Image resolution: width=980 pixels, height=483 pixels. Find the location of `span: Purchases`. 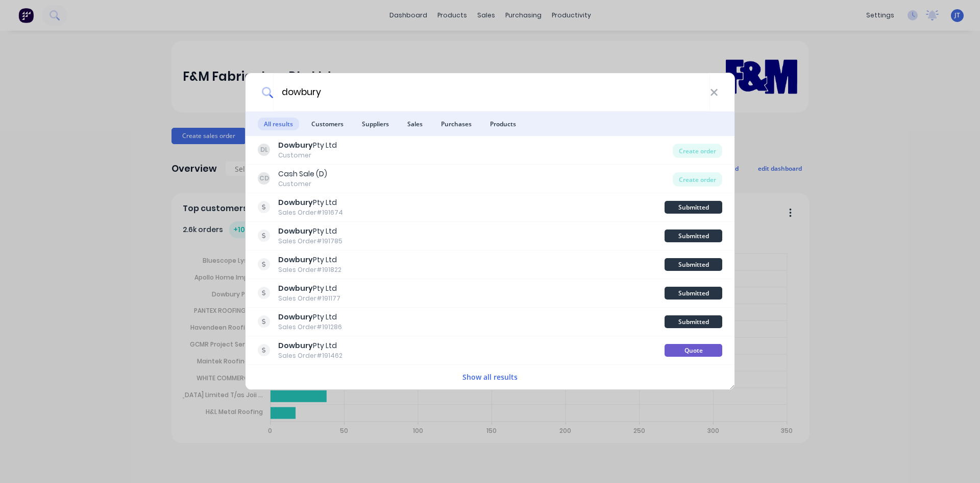

span: Purchases is located at coordinates (456, 123).